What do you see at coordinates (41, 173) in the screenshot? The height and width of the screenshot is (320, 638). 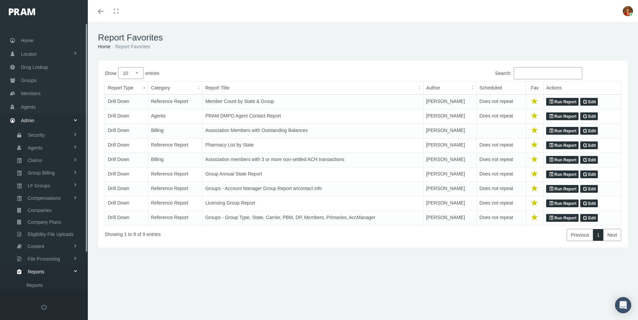 I see `span: Group Billing` at bounding box center [41, 173].